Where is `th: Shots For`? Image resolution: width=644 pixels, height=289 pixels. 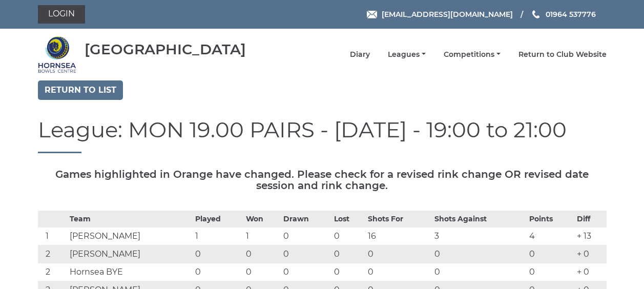
th: Shots For is located at coordinates (399, 219).